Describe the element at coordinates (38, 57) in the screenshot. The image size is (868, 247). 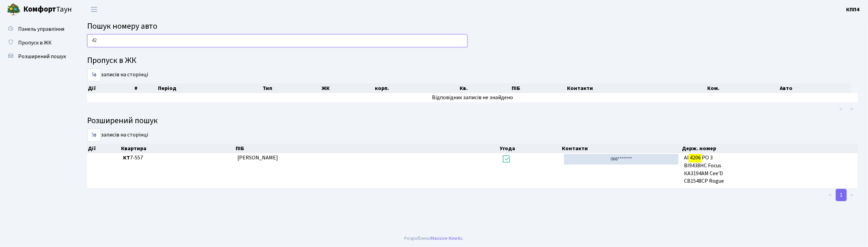
I see `a: Розширений пошук` at that location.